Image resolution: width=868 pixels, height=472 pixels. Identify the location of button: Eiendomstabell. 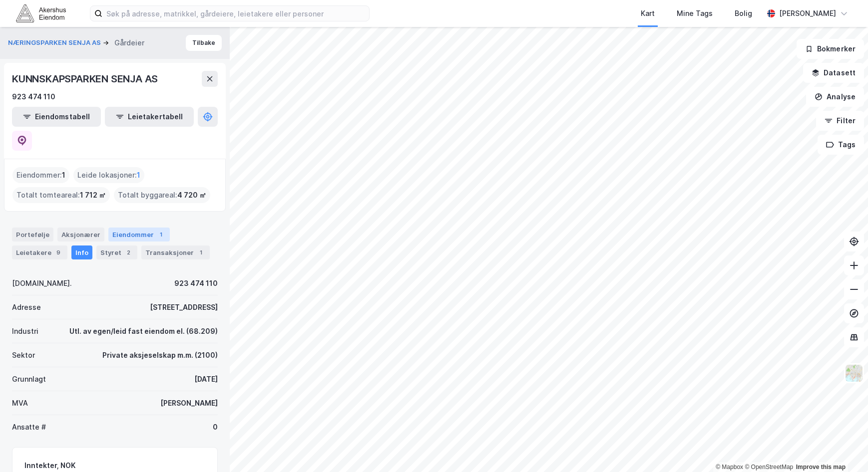
(56, 116).